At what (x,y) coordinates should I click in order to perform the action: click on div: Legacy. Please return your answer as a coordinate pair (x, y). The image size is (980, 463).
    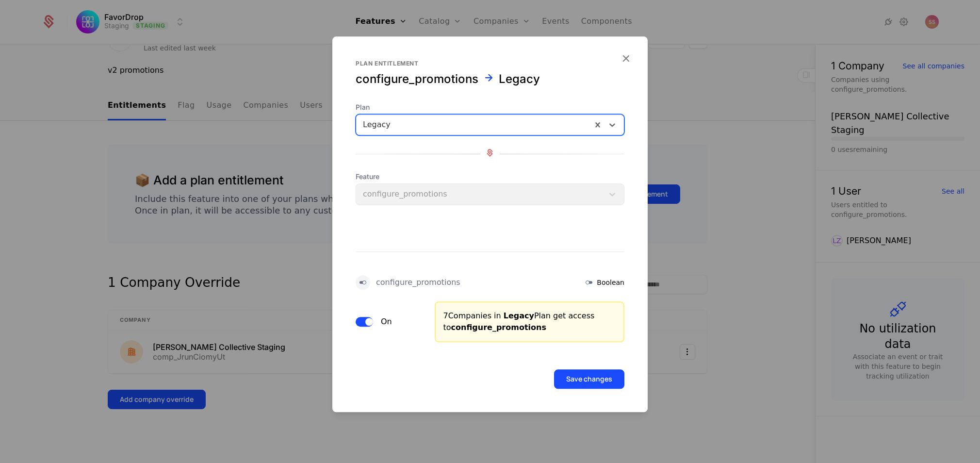
    Looking at the image, I should click on (519, 79).